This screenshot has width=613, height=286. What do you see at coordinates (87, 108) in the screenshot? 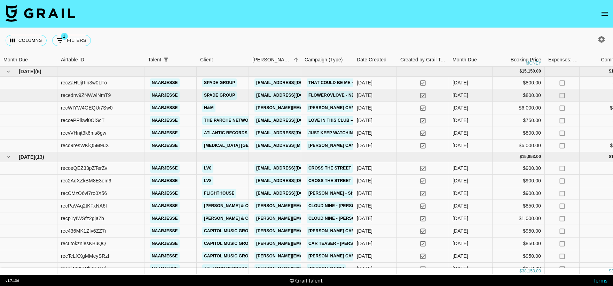
I see `div: recWIYW4GEQUi7Sw0` at bounding box center [87, 108].